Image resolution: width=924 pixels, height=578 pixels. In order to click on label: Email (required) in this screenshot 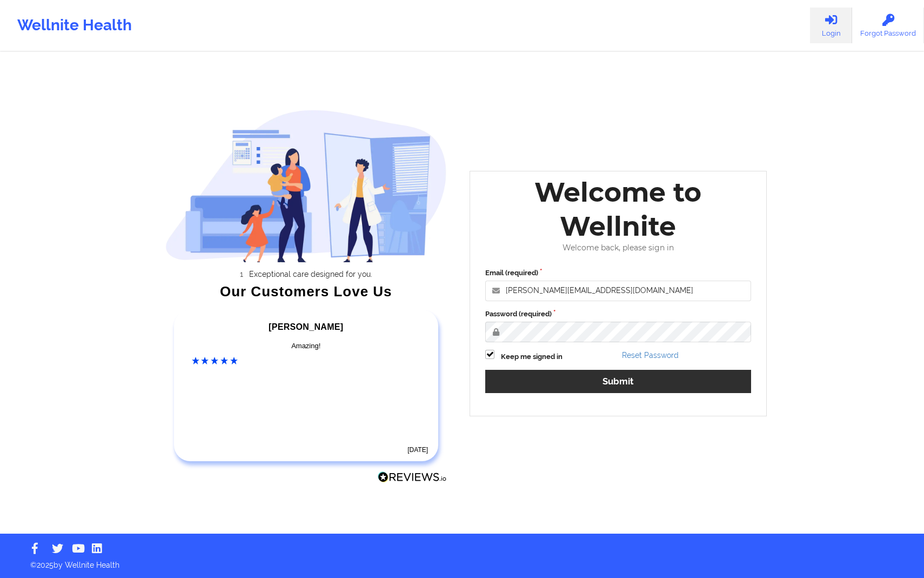, I will do `click(618, 273)`.